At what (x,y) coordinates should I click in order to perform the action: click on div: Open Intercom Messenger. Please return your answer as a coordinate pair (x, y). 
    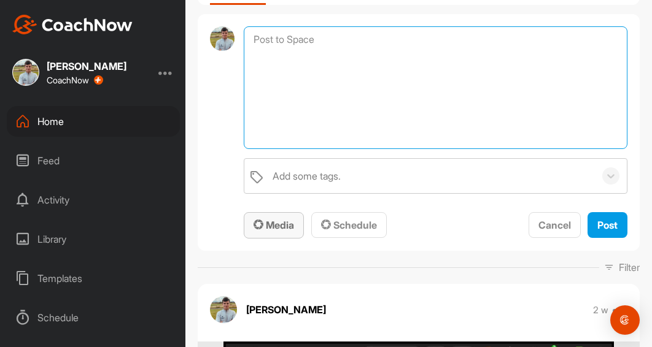
    Looking at the image, I should click on (625, 320).